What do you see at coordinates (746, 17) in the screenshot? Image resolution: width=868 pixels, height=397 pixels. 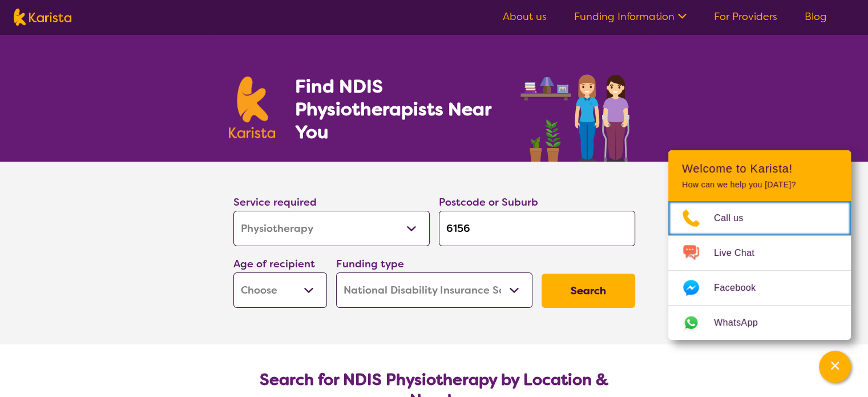 I see `a: For Providers` at bounding box center [746, 17].